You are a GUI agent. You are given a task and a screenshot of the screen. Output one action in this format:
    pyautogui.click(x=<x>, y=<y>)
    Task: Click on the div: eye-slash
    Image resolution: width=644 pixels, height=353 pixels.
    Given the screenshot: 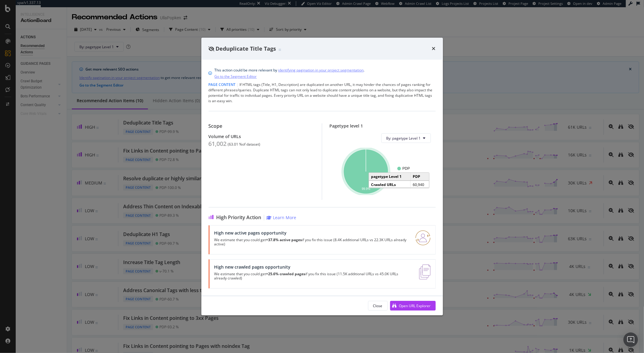 What is the action you would take?
    pyautogui.click(x=212, y=49)
    